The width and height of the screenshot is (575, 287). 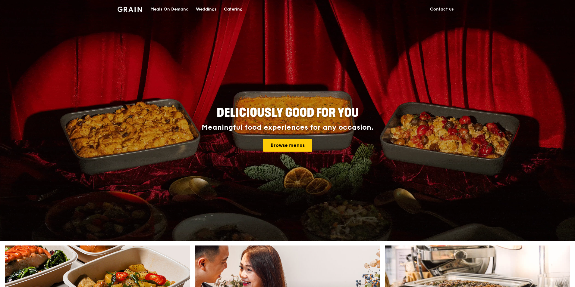 What do you see at coordinates (169, 9) in the screenshot?
I see `div: Meals On Demand` at bounding box center [169, 9].